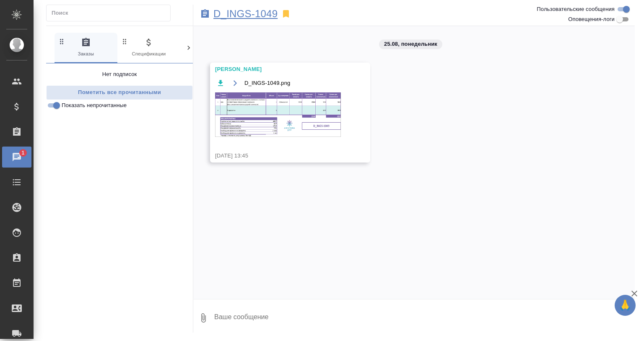 This screenshot has width=644, height=341. Describe the element at coordinates (576, 9) in the screenshot. I see `span: Пользовательские сообщения` at that location.